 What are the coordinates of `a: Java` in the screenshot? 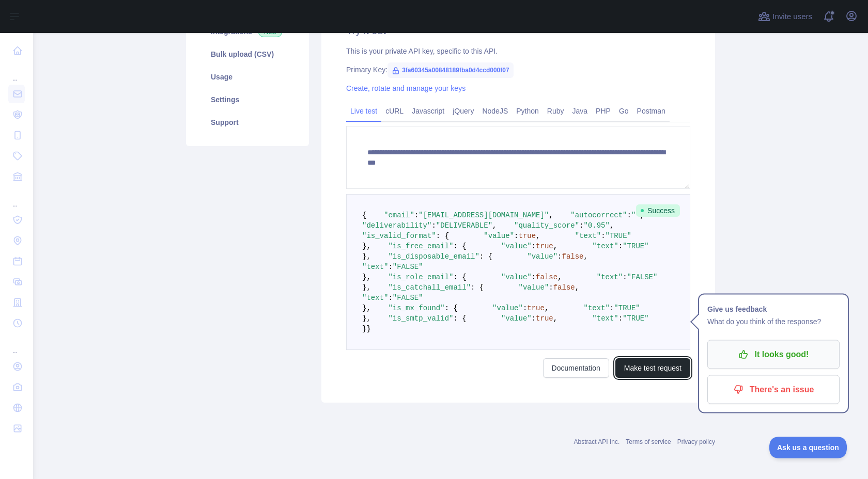 It's located at (580, 111).